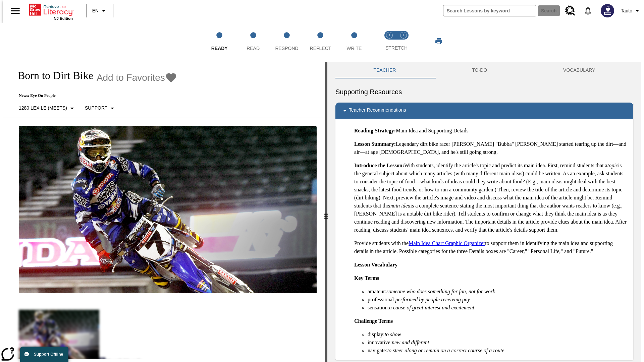  What do you see at coordinates (498, 300) in the screenshot?
I see `li: professional:` at bounding box center [498, 300].